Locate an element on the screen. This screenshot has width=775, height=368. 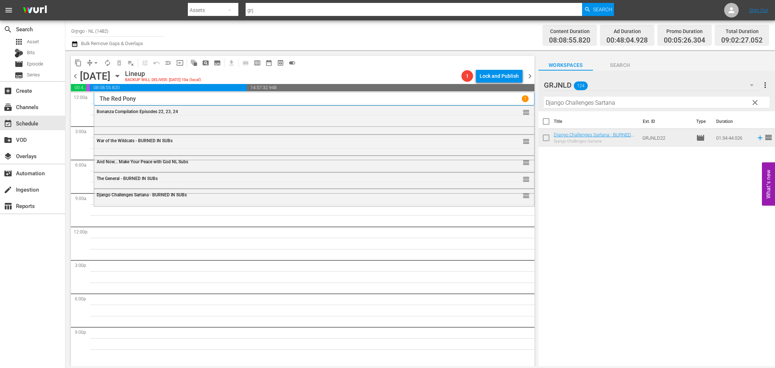
span: Channels is located at coordinates (8, 107).